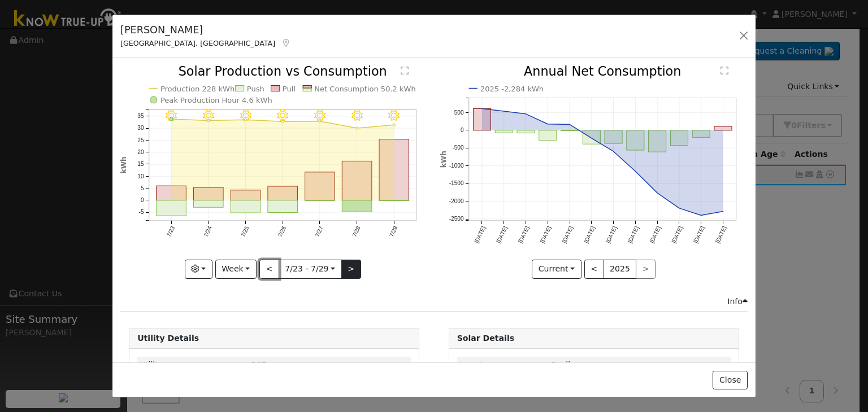  What do you see at coordinates (141, 212) in the screenshot?
I see `text: -5` at bounding box center [141, 212].